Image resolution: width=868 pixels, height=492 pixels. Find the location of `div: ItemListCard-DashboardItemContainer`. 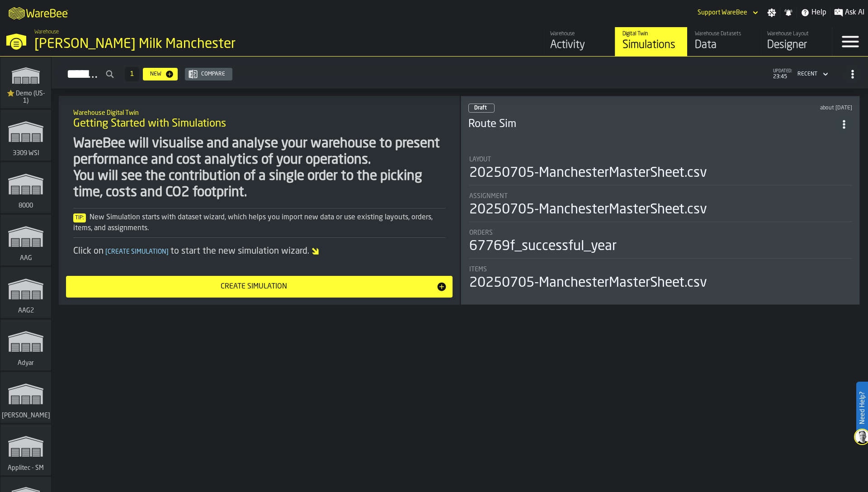

div: ItemListCard-DashboardItemContainer is located at coordinates (660, 200).